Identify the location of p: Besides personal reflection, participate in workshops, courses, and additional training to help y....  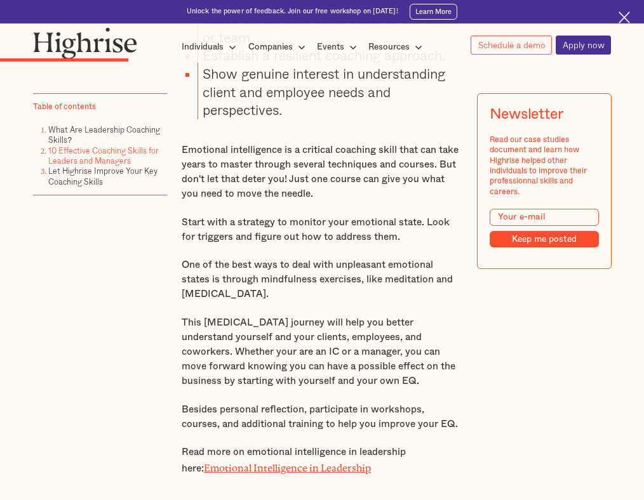
(322, 417).